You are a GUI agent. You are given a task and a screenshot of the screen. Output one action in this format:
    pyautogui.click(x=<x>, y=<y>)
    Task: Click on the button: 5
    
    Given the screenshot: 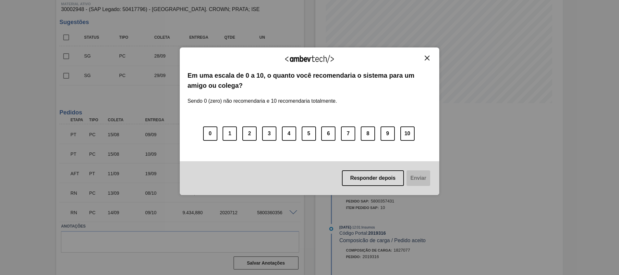 What is the action you would take?
    pyautogui.click(x=309, y=133)
    